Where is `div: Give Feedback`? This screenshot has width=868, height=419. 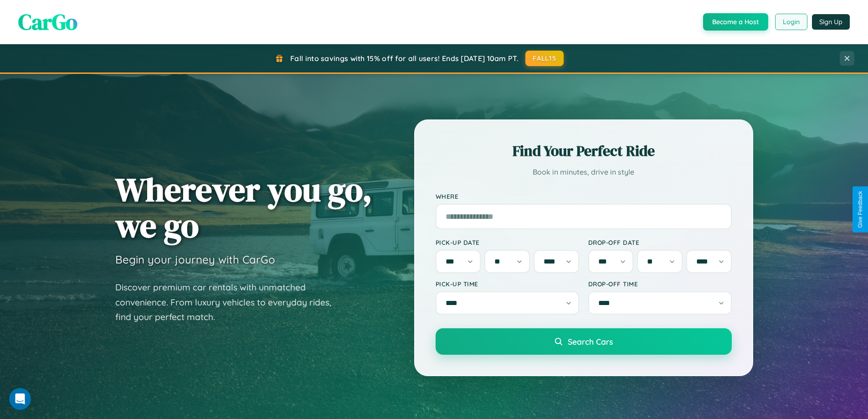
div: Give Feedback is located at coordinates (860, 209).